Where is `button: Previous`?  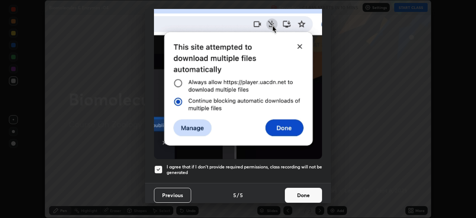
button: Previous is located at coordinates (173, 195).